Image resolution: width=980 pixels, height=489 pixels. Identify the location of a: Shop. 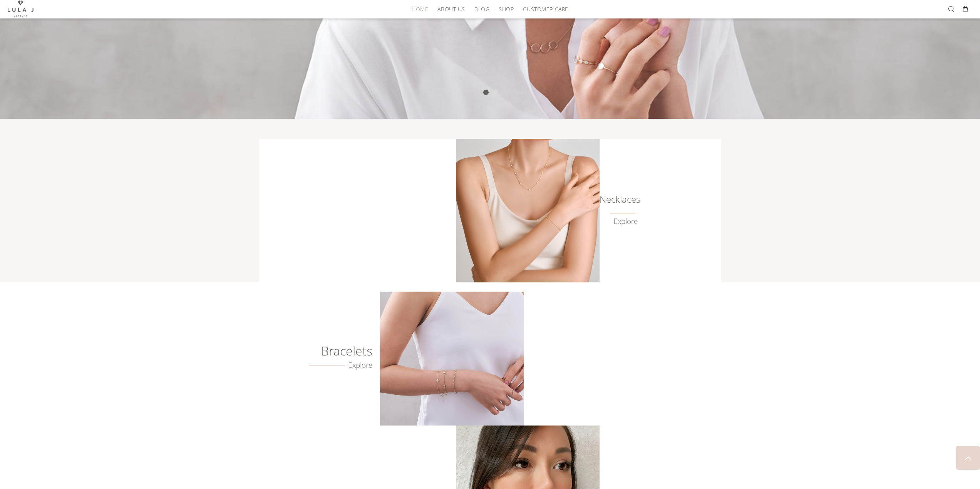
(506, 9).